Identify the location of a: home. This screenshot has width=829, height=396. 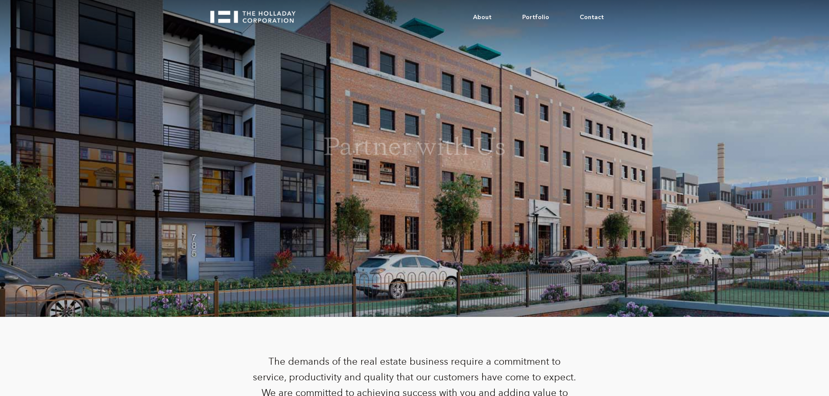
(257, 13).